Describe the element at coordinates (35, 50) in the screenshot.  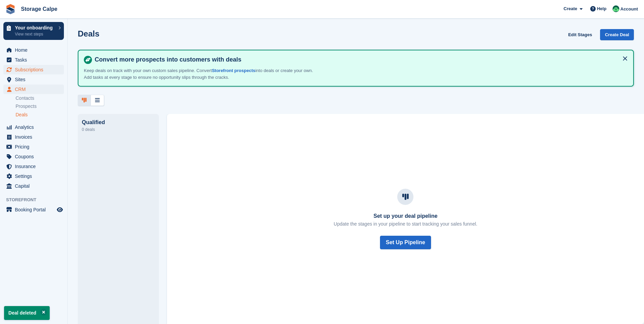
I see `span: Home` at that location.